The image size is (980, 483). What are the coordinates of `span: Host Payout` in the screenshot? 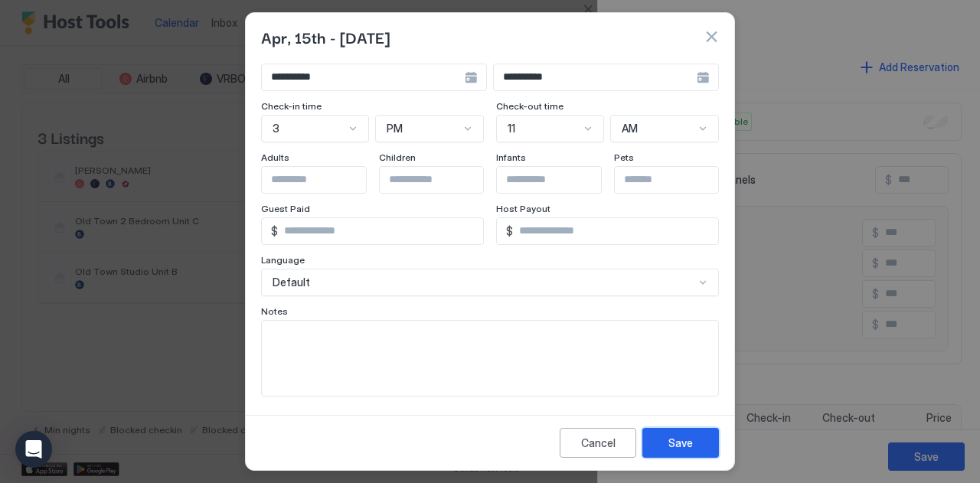 It's located at (523, 208).